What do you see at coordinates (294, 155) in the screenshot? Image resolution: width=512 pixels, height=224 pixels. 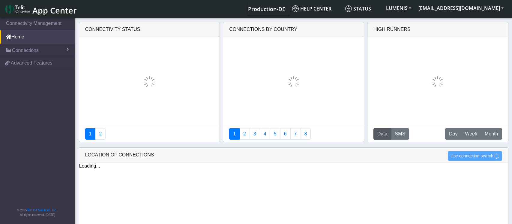 I see `div: LOCATION OF CONNECTIONS` at bounding box center [294, 155].